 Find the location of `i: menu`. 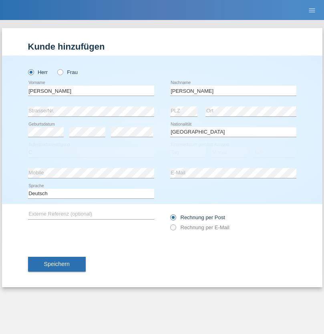

i: menu is located at coordinates (312, 10).